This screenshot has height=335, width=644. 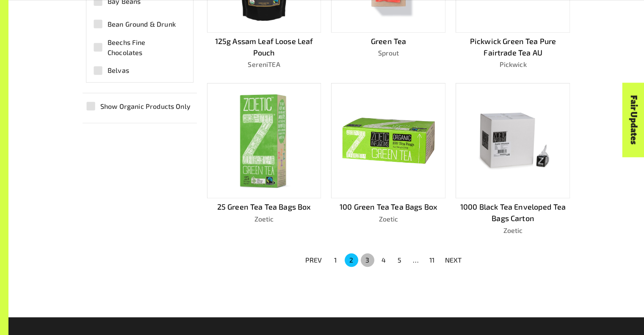 I want to click on p: PREV, so click(x=314, y=260).